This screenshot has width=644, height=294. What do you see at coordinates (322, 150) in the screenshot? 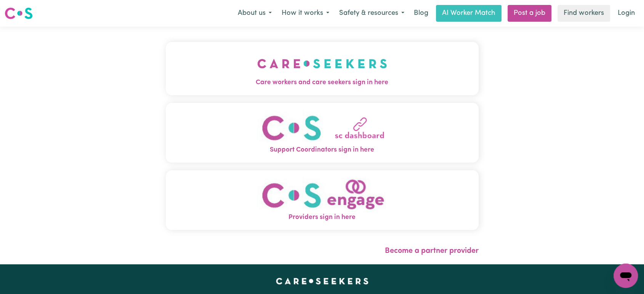
I see `span: Support Coordinators sign in here` at bounding box center [322, 150].